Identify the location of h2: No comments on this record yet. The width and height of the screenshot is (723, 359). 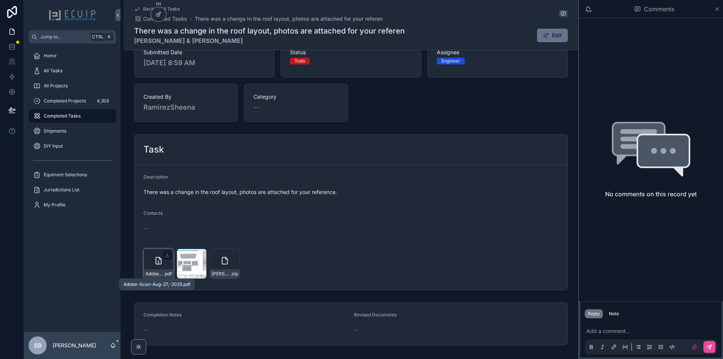
(651, 194).